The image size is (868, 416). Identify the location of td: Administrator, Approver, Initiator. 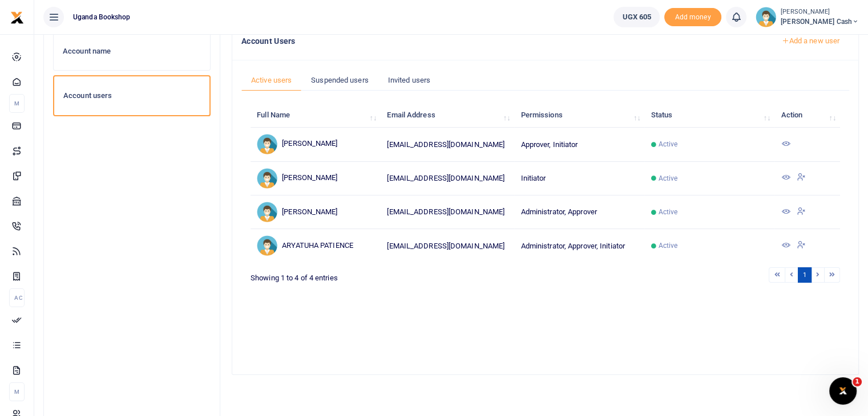
(579, 246).